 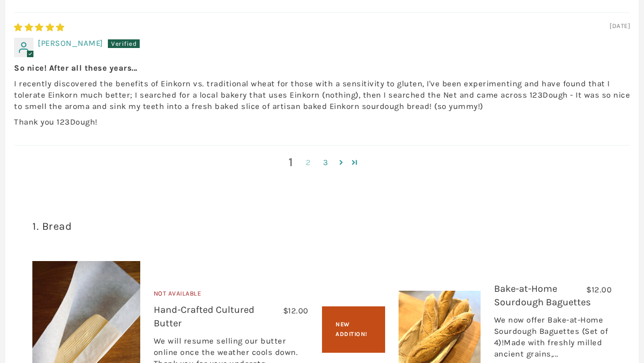 What do you see at coordinates (204, 317) in the screenshot?
I see `a: Hand-Crafted Cultured Butter` at bounding box center [204, 317].